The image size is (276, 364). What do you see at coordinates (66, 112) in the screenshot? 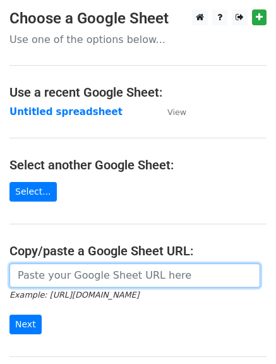
I see `strong: Untitled spreadsheet` at bounding box center [66, 112].